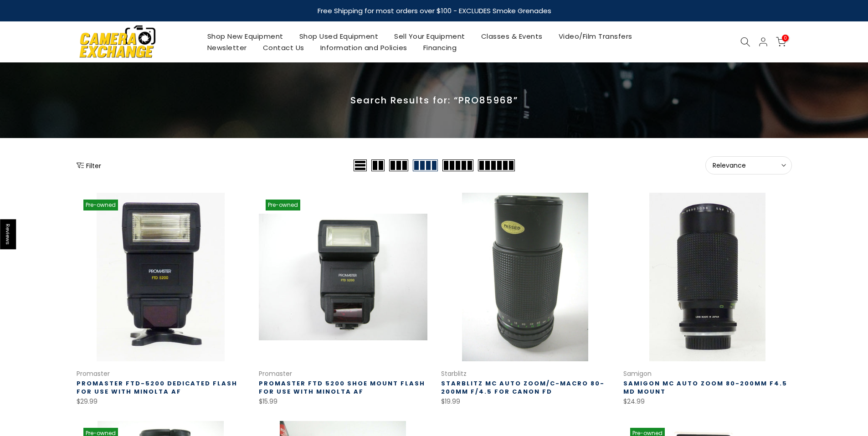 The image size is (868, 436). I want to click on a: Classes & Events, so click(512, 36).